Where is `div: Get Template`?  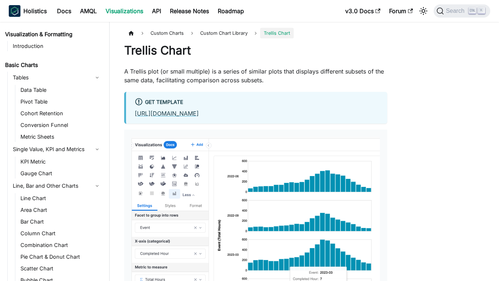
div: Get Template is located at coordinates (257, 102).